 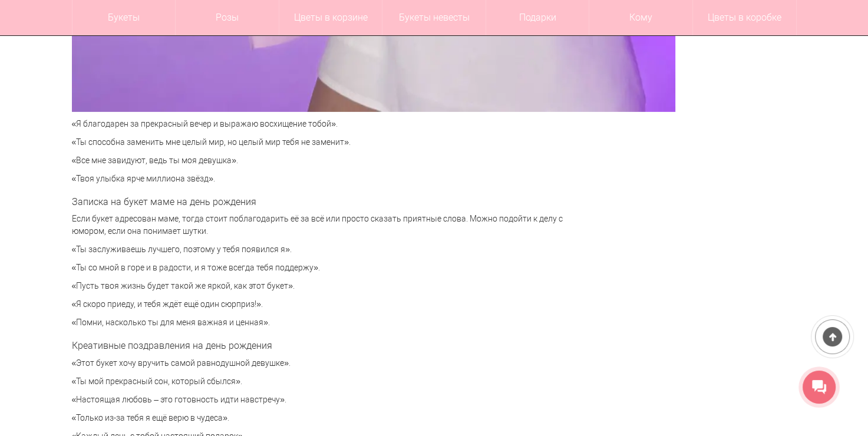 What do you see at coordinates (323, 249) in the screenshot?
I see `p: «Ты заслуживаешь лучшего, поэтому у тебя появился я».` at bounding box center [323, 249].